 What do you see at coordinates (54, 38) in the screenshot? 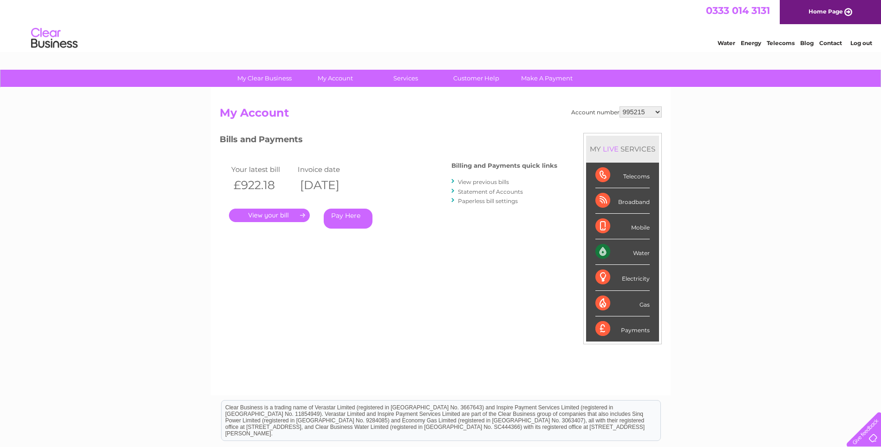
I see `img: logo.png` at bounding box center [54, 38].